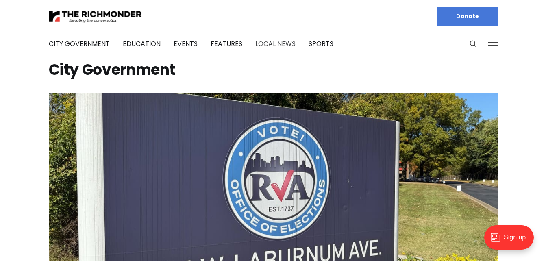 The width and height of the screenshot is (546, 261). What do you see at coordinates (273, 70) in the screenshot?
I see `h1: City Government` at bounding box center [273, 70].